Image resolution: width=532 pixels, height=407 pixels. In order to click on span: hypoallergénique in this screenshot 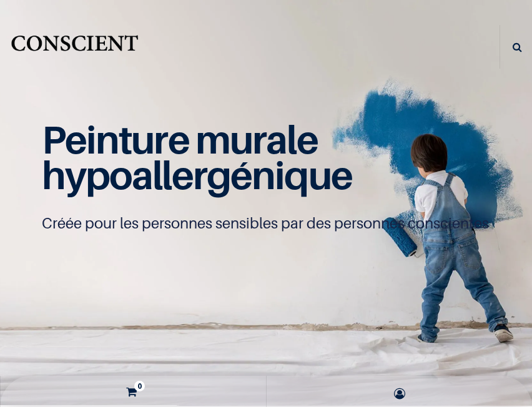, I will do `click(197, 175)`.